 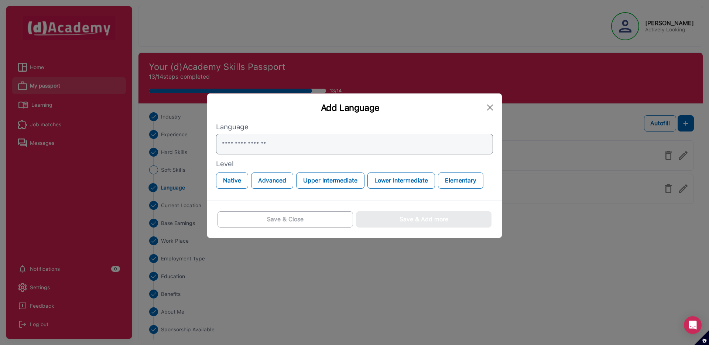 What do you see at coordinates (355, 164) in the screenshot?
I see `label: Level` at bounding box center [355, 164].